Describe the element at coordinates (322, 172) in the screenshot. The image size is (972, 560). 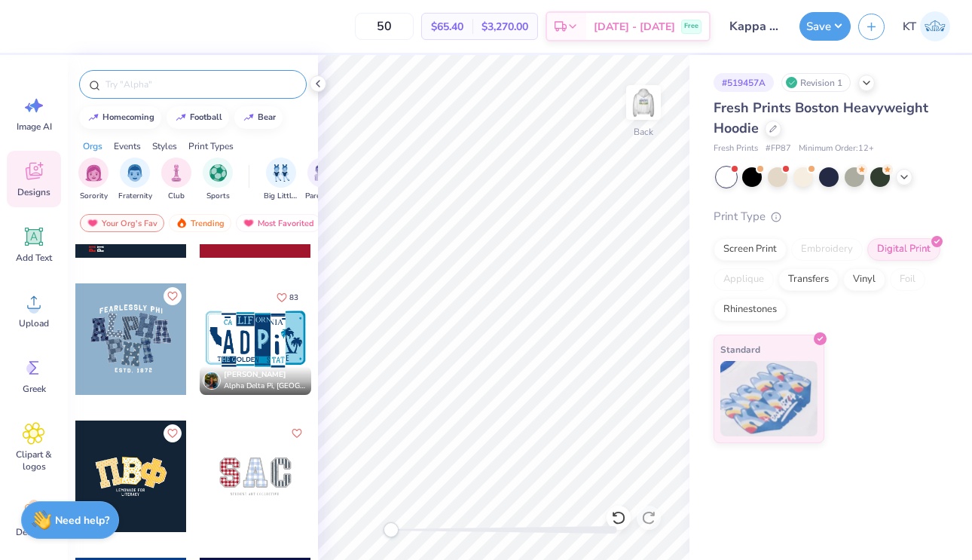
I see `img: Parent's Weekend Image` at that location.